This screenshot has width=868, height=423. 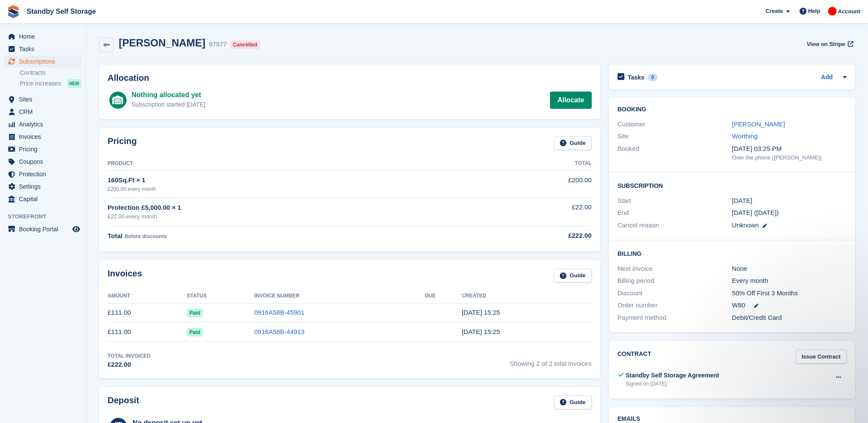 I want to click on div: Total Invoiced, so click(x=129, y=357).